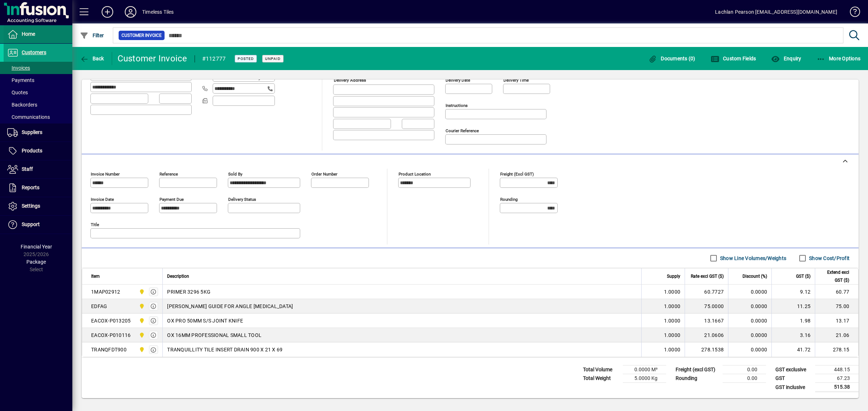 Image resolution: width=868 pixels, height=411 pixels. I want to click on span: Payments, so click(20, 80).